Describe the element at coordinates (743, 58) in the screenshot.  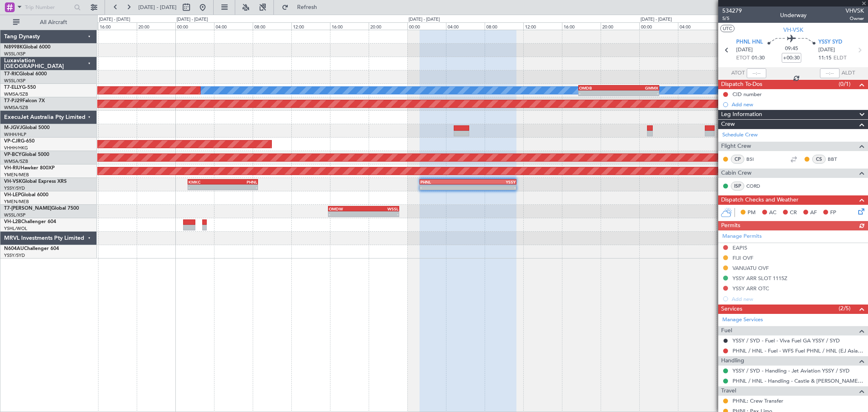
I see `span: ETOT` at that location.